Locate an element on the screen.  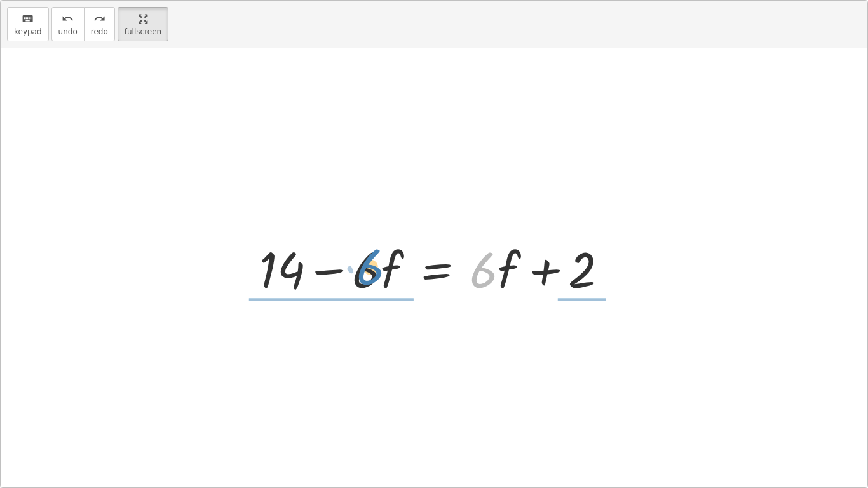
button: redoredo is located at coordinates (99, 24).